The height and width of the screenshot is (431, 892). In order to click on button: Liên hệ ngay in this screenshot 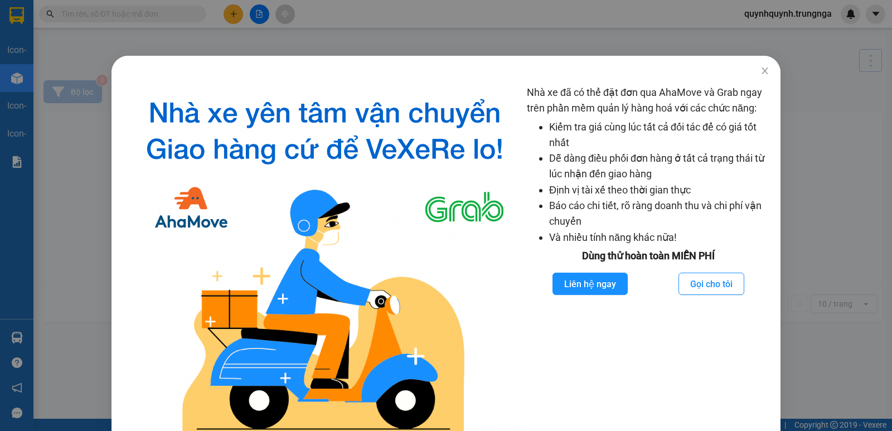, I will do `click(590, 284)`.